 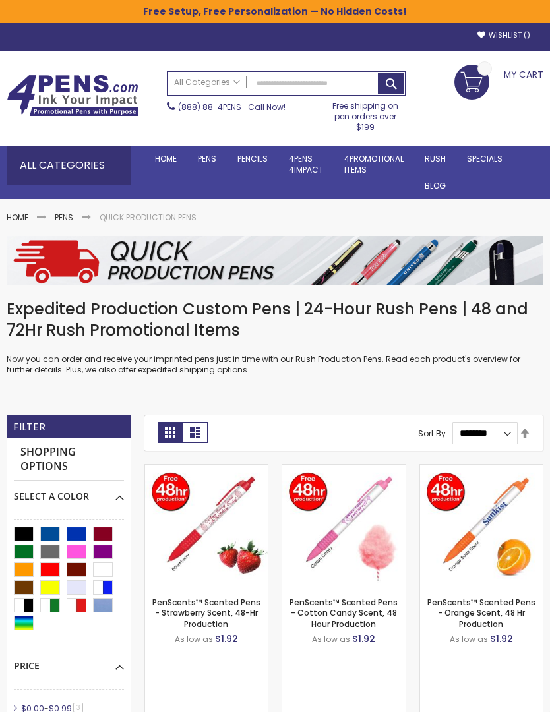 What do you see at coordinates (374, 164) in the screenshot?
I see `a: 4PROMOTIONALITEMS` at bounding box center [374, 164].